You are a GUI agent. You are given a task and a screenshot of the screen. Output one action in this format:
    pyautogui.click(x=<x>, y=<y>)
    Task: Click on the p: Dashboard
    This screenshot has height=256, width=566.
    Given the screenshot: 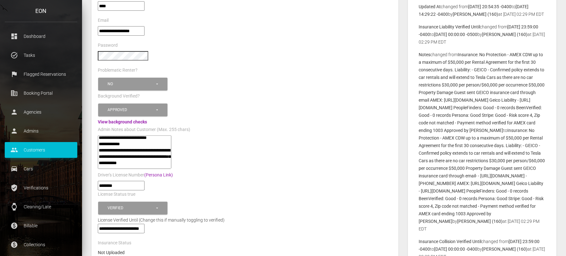 What is the action you would take?
    pyautogui.click(x=41, y=36)
    